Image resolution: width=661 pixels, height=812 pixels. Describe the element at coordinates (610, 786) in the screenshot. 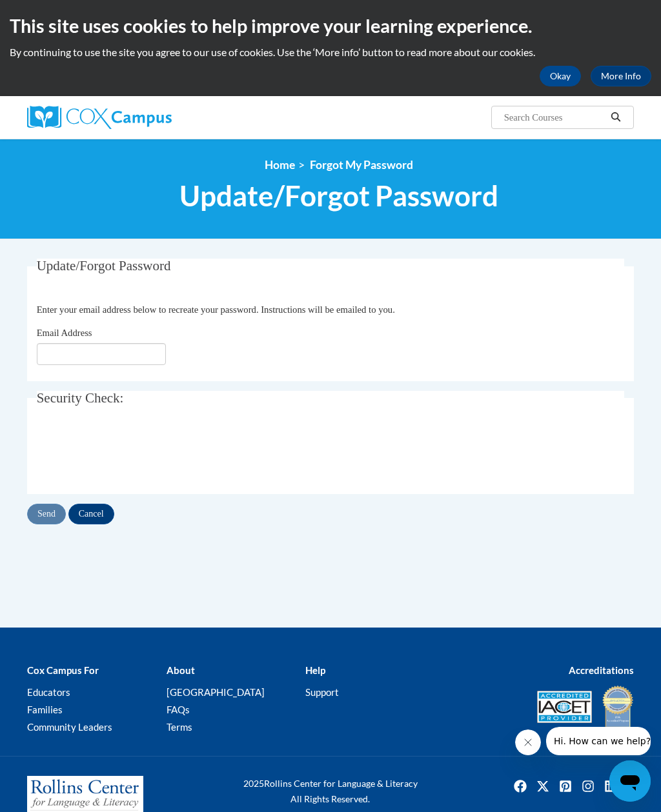

I see `a: Linkedin` at that location.